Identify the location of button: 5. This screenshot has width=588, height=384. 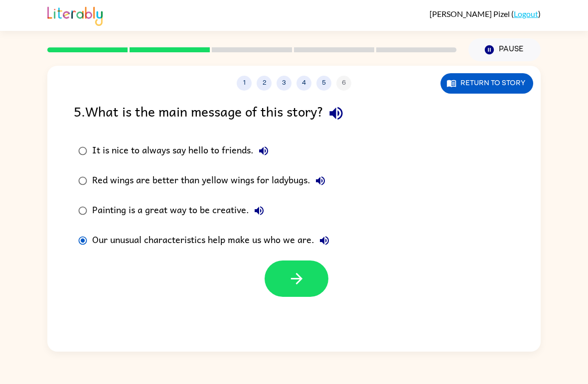
(324, 83).